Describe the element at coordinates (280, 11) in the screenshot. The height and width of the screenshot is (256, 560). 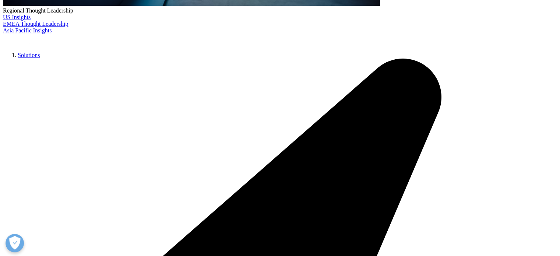
I see `div: Regional Thought Leadership` at that location.